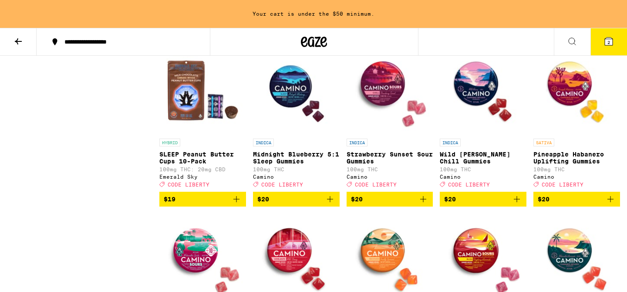 This screenshot has height=292, width=627. I want to click on div: Emerald Sky, so click(202, 176).